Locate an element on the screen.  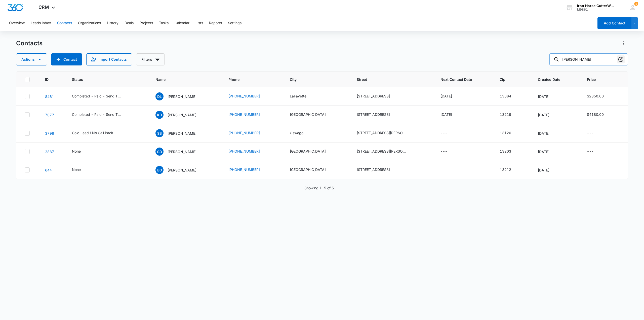
div: Street - 6931 Clematis Cir - Select to Edit Field is located at coordinates (378, 97).